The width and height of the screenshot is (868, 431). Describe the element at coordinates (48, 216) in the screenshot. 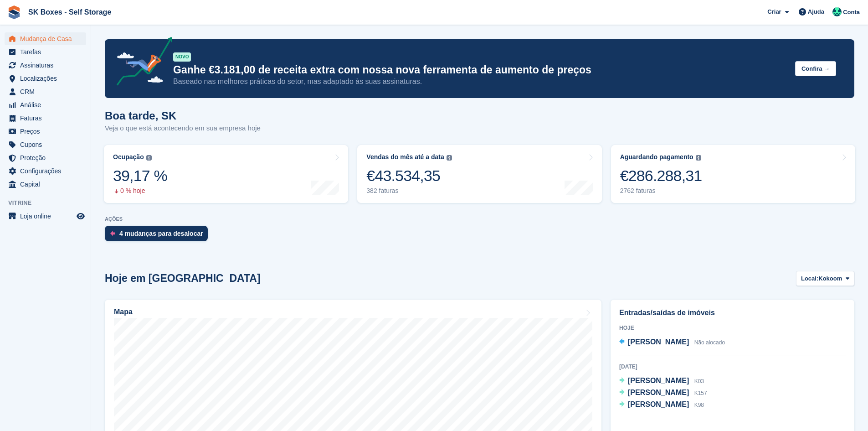

I see `span: Loja online` at that location.